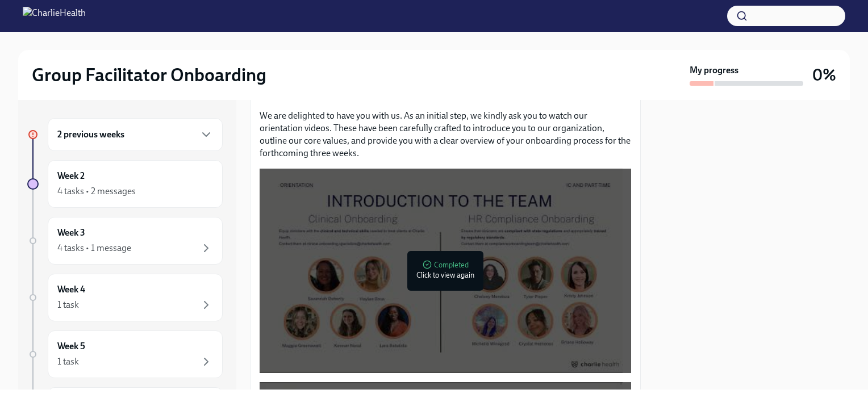  What do you see at coordinates (135, 135) in the screenshot?
I see `div: 2 previous weeks` at bounding box center [135, 135].